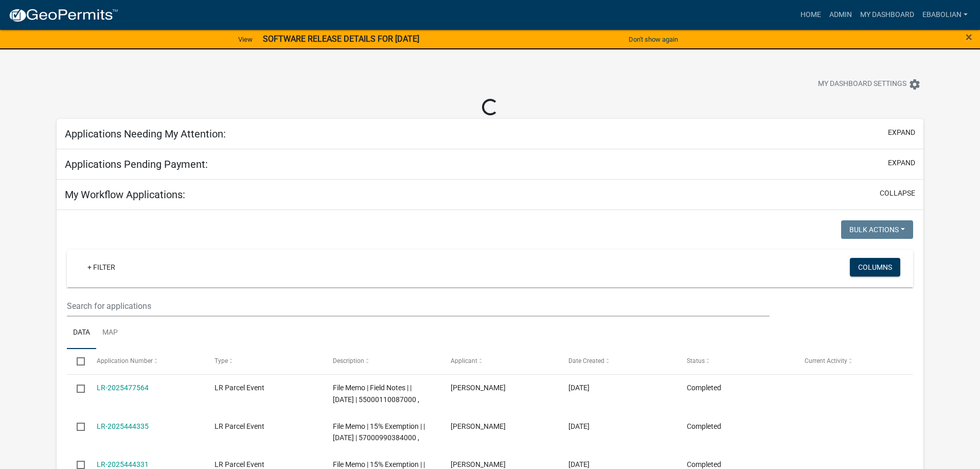  What do you see at coordinates (349, 360) in the screenshot?
I see `span: Description` at bounding box center [349, 360].